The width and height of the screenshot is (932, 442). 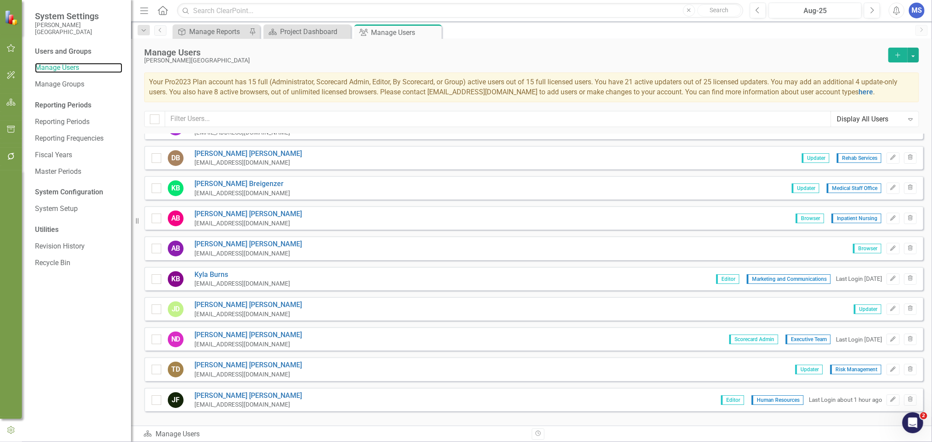 What do you see at coordinates (815, 11) in the screenshot?
I see `div: Aug-25` at bounding box center [815, 11].